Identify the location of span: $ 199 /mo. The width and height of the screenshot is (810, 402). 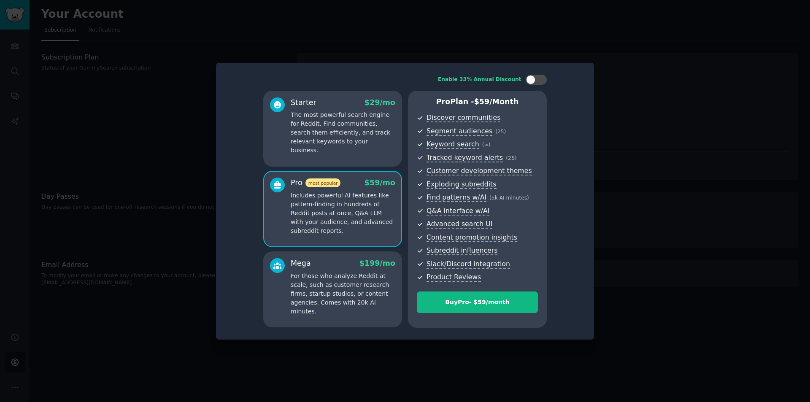
(377, 263).